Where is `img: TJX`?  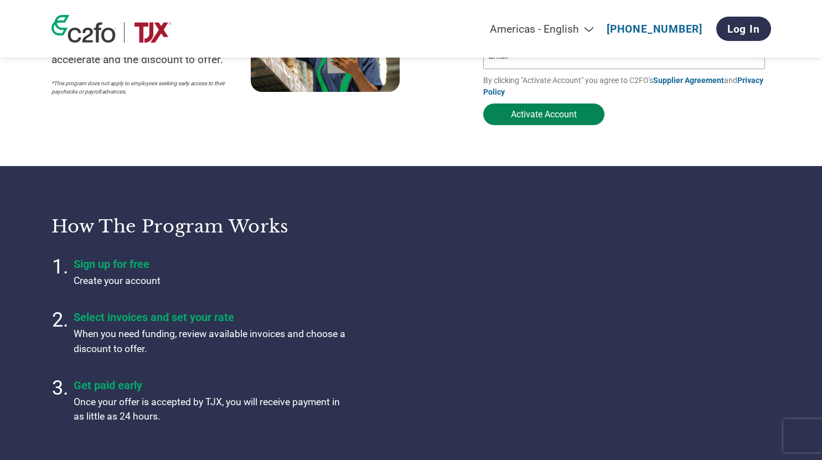 img: TJX is located at coordinates (153, 32).